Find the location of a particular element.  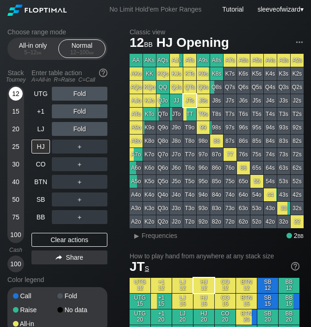

div: A=All-in R=Raise C=Call is located at coordinates (70, 80).